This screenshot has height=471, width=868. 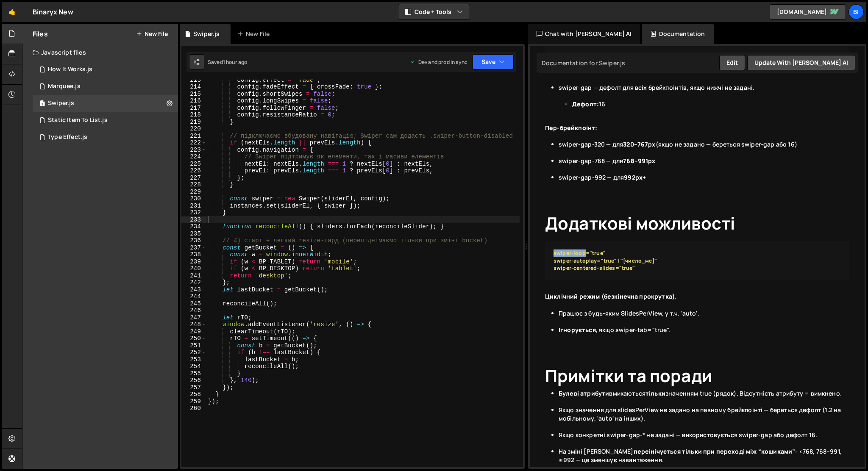 I want to click on div: 233, so click(x=193, y=220).